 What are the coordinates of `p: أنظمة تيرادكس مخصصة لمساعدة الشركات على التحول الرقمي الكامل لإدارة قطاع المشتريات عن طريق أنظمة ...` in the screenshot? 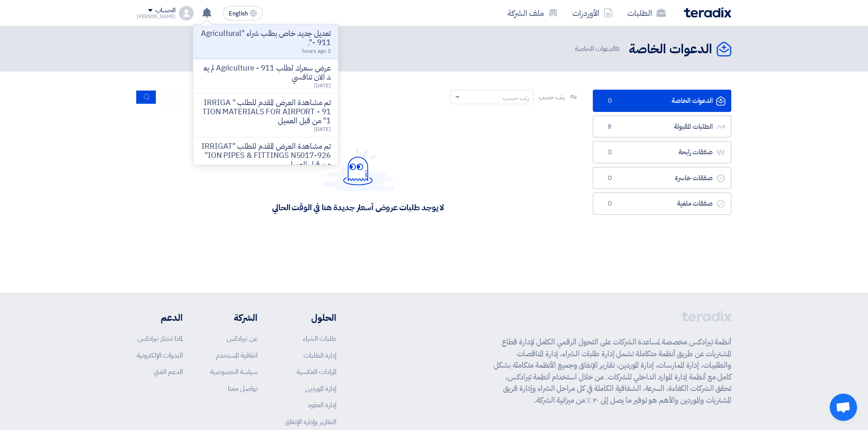 It's located at (612, 371).